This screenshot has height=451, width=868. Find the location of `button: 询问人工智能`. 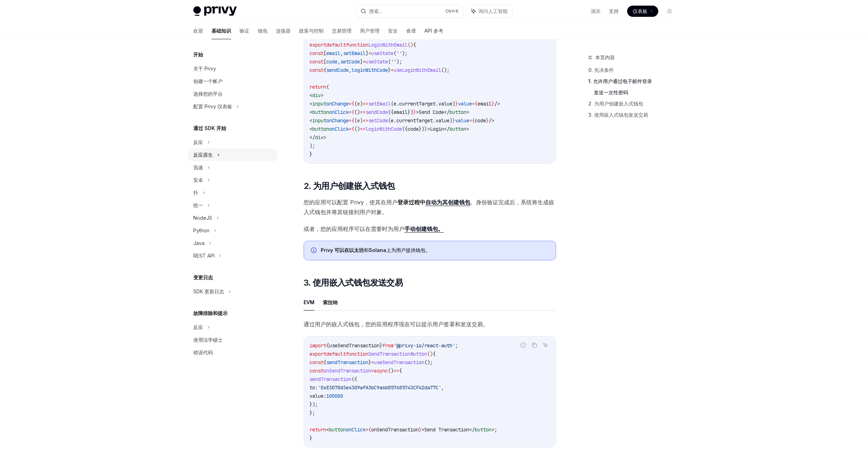

button: 询问人工智能 is located at coordinates (490, 11).